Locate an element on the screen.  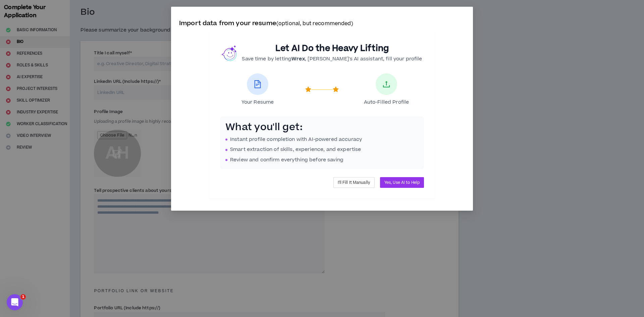
p: Import data from your resume is located at coordinates (322, 23).